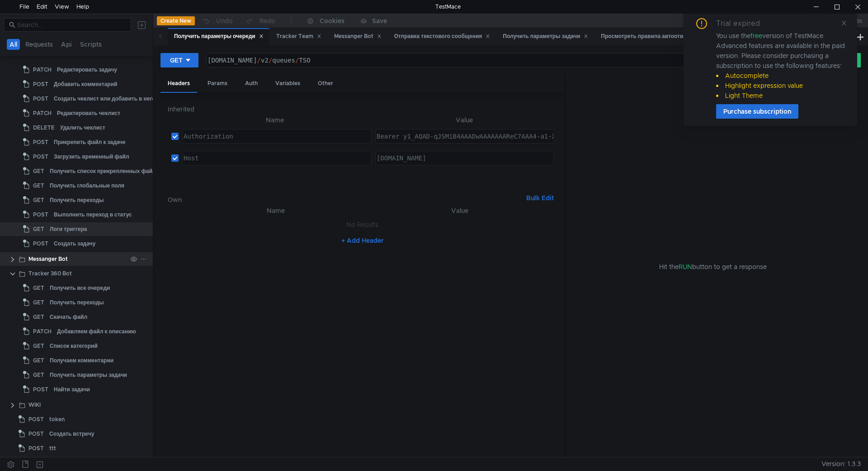 The width and height of the screenshot is (868, 471). What do you see at coordinates (299, 36) in the screenshot?
I see `div: Tracker Team` at bounding box center [299, 36].